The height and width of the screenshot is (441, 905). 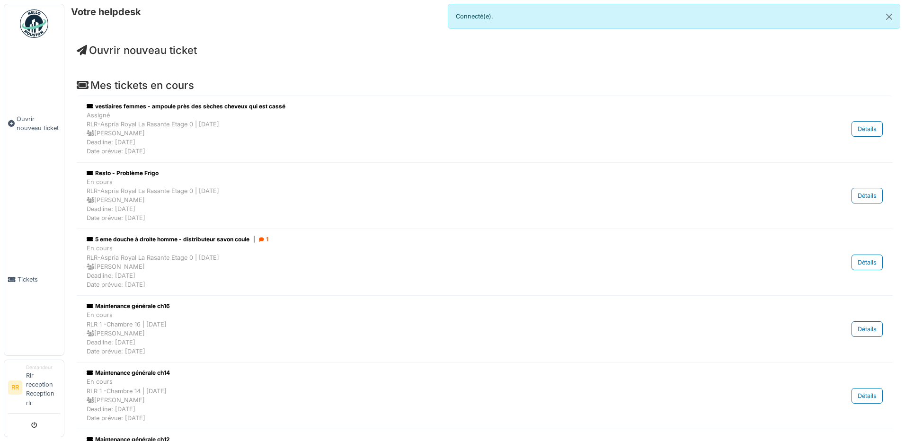 I want to click on div: 5 eme douche à droite homme - distributeur savon coule, so click(x=427, y=240).